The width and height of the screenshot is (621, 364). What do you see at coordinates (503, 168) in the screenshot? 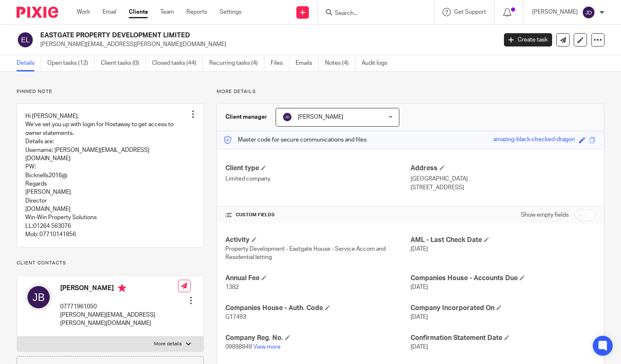
I see `h4: Address` at bounding box center [503, 168].